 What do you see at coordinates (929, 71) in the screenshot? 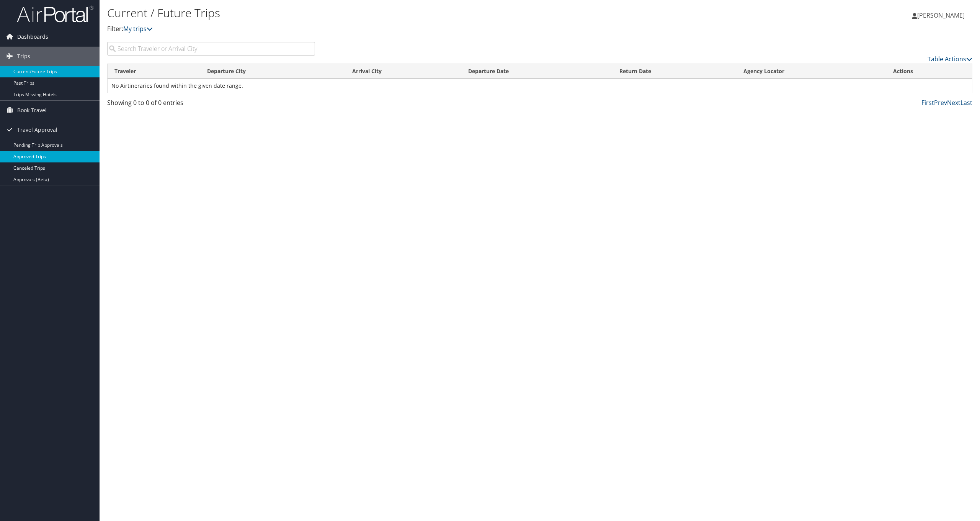
I see `th: Actions` at bounding box center [929, 71].